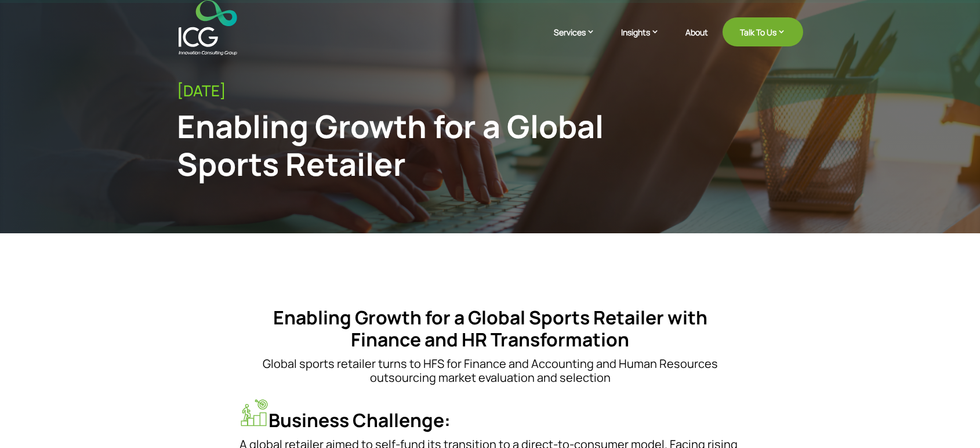 The image size is (980, 448). What do you see at coordinates (646, 41) in the screenshot?
I see `a: Insights` at bounding box center [646, 41].